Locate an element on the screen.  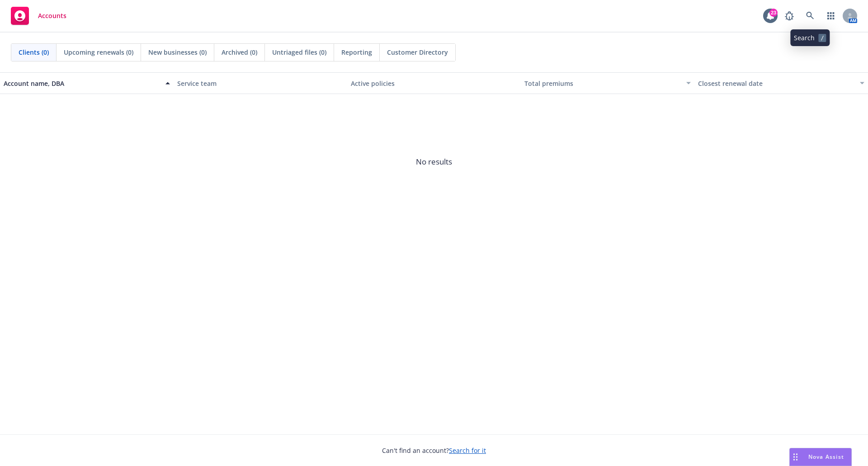
button: Nova Assist is located at coordinates (820, 457).